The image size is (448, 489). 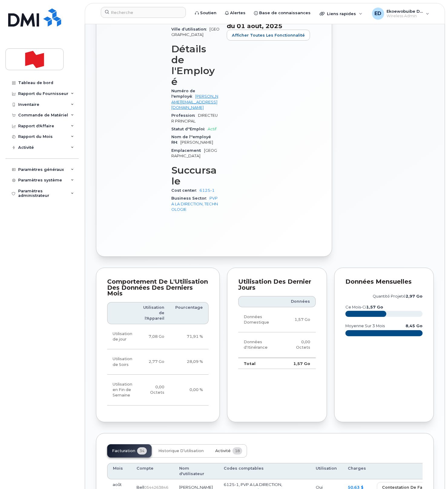 I want to click on span: Wireless Admin, so click(x=405, y=16).